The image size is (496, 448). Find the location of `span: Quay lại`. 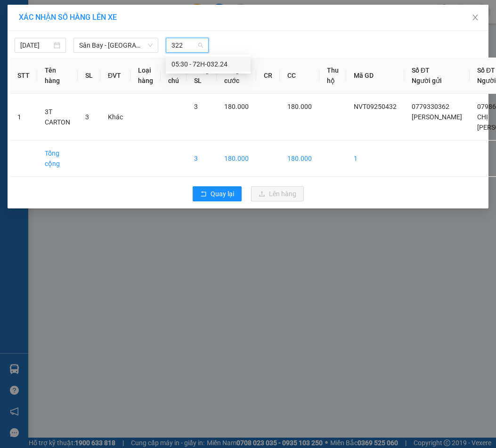

span: Quay lại is located at coordinates (223, 194).